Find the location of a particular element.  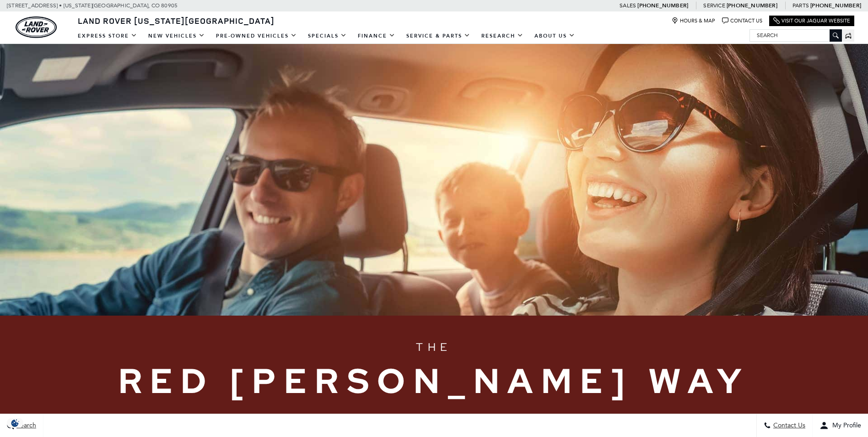

a: New Vehicles is located at coordinates (177, 36).